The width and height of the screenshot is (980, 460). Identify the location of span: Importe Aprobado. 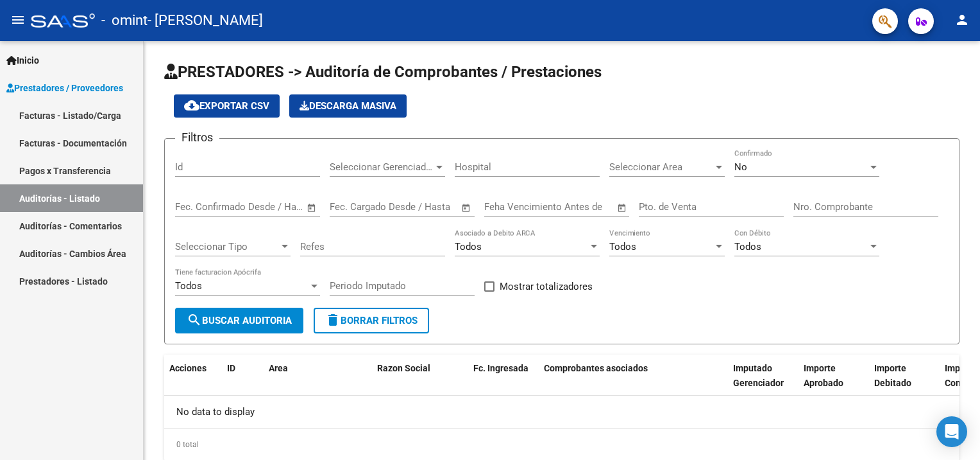
(823, 375).